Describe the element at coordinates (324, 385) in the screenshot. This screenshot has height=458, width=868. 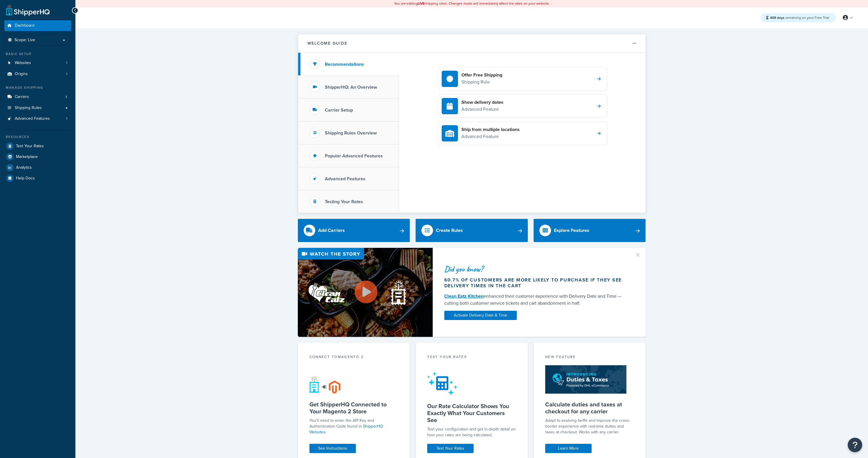
I see `img: connect-shq-magento-24cdf84b.svg` at that location.